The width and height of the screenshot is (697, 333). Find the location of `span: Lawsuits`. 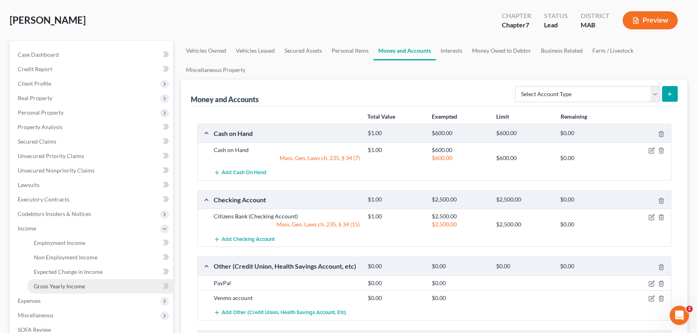

span: Lawsuits is located at coordinates (29, 185).